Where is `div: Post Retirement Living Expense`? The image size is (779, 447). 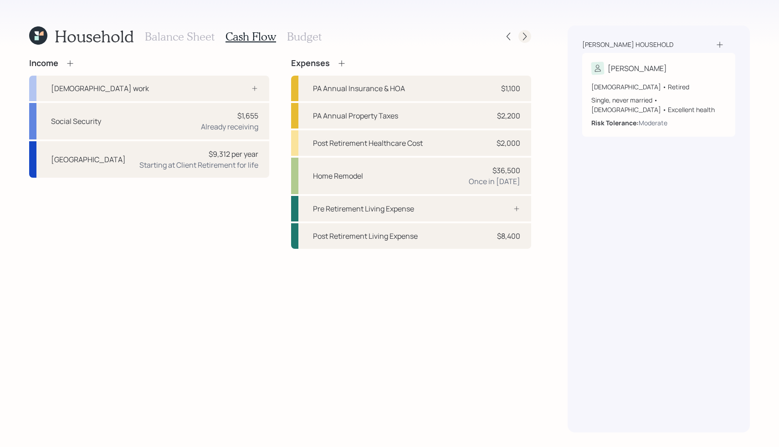 div: Post Retirement Living Expense is located at coordinates (365, 236).